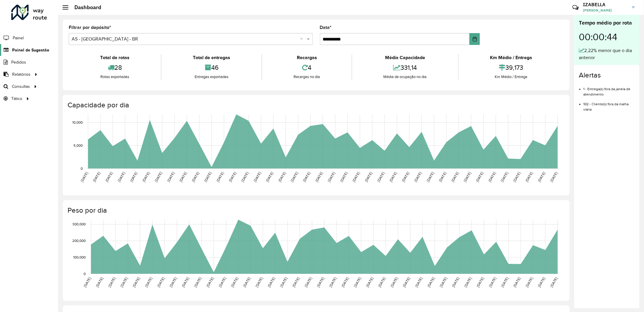 This screenshot has width=644, height=312. What do you see at coordinates (405, 57) in the screenshot?
I see `div: Média Capacidade` at bounding box center [405, 57].